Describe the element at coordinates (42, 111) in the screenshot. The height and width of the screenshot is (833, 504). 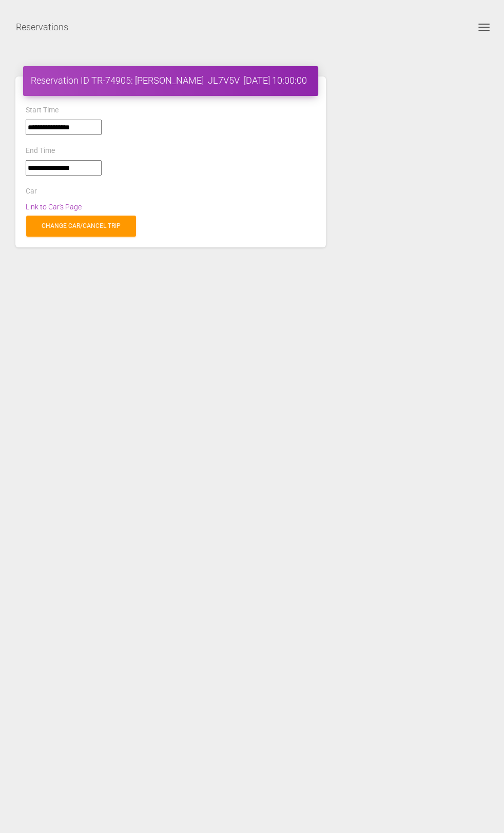
I see `label: Start Time` at that location.